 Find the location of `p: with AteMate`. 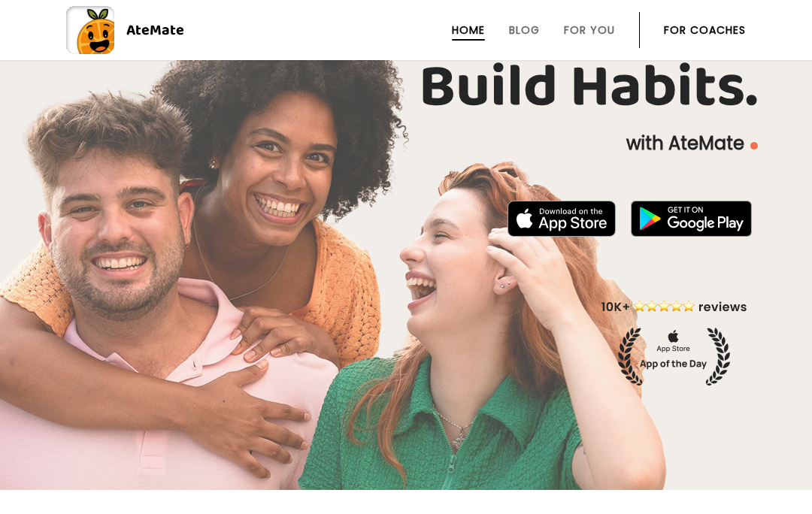

p: with AteMate is located at coordinates (406, 143).